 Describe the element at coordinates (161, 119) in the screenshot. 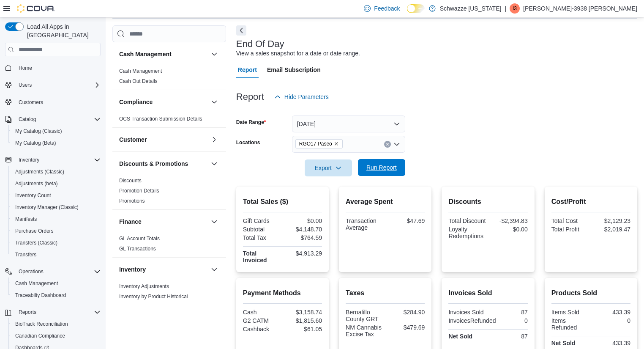

I see `a: OCS Transaction Submission Details` at that location.